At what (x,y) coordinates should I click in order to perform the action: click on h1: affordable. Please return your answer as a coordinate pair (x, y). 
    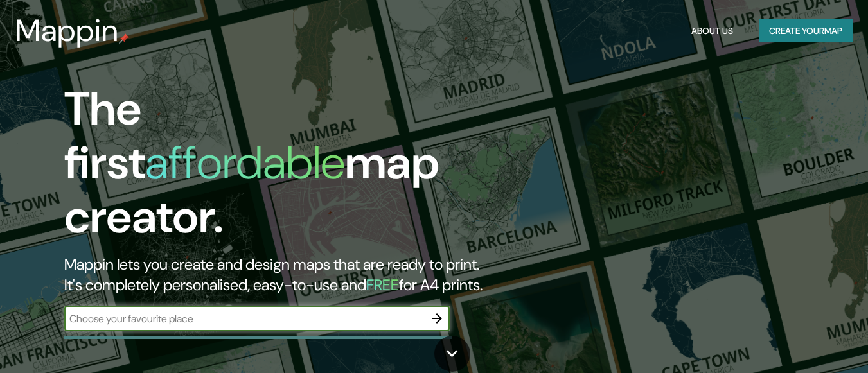
    Looking at the image, I should click on (245, 163).